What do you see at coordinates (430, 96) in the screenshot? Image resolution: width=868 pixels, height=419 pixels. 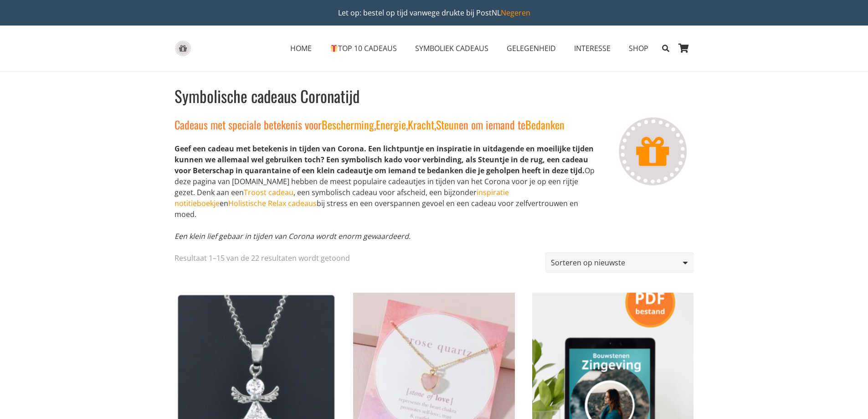 I see `h1: Symbolische cadeaus Coronatijd` at bounding box center [430, 96].